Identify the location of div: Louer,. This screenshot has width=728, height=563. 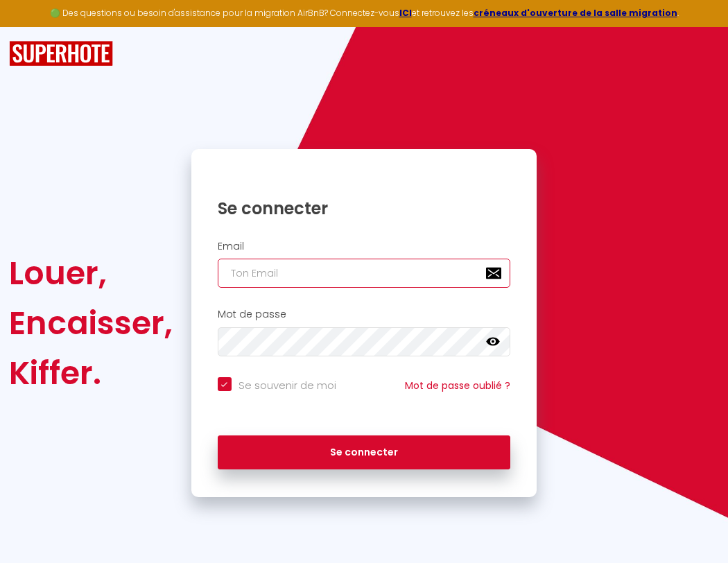
(91, 273).